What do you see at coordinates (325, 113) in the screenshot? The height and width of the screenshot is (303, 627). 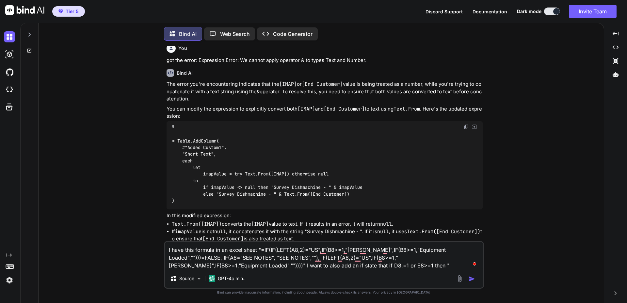 I see `p: You can modify the expression to explicitly convert both and to text using . Here's the updated e...` at bounding box center [325, 113].